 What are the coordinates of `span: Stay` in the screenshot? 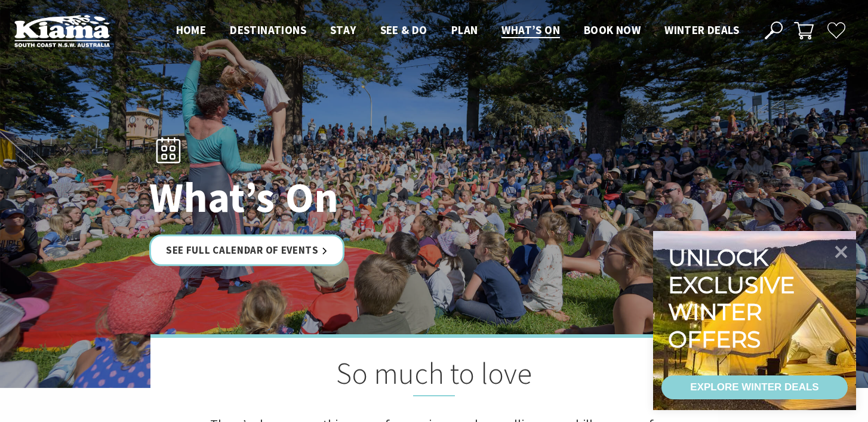 It's located at (344, 30).